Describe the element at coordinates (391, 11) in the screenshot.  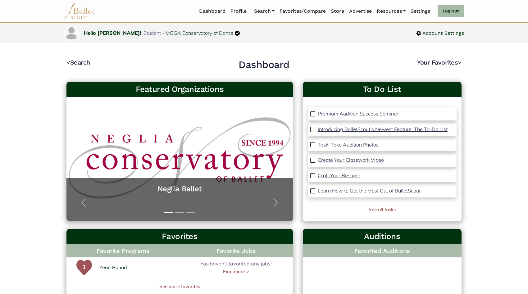
I see `a: Resources` at that location.